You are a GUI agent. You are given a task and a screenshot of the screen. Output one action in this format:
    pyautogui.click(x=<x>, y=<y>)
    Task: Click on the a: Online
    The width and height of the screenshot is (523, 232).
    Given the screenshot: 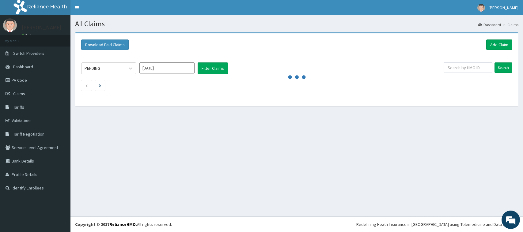 What is the action you would take?
    pyautogui.click(x=29, y=36)
    